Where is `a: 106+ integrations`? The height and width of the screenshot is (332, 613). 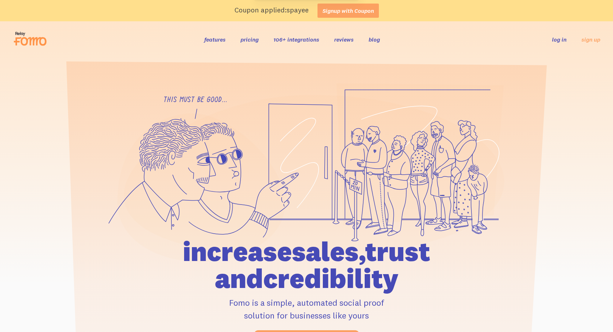
a: 106+ integrations is located at coordinates (296, 39).